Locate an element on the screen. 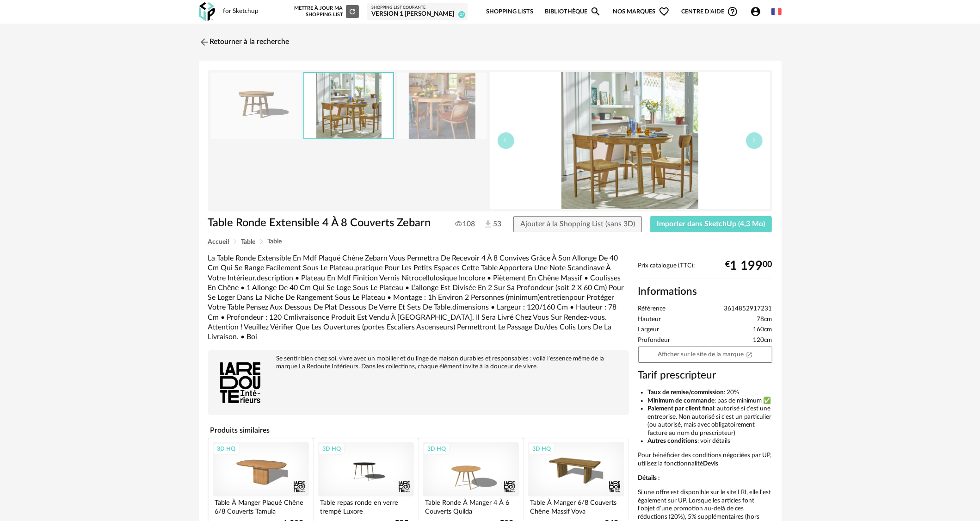 This screenshot has height=521, width=980. span: 108 is located at coordinates (465, 224).